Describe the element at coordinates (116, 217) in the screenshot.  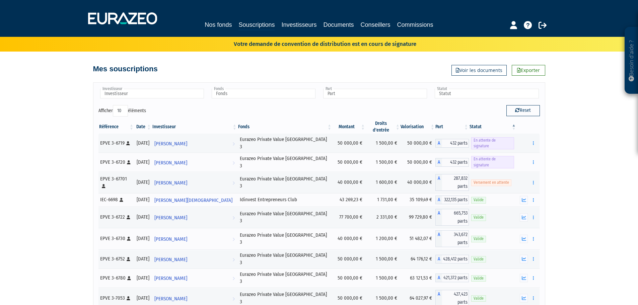
I see `div: EPVE 3-6722` at that location.